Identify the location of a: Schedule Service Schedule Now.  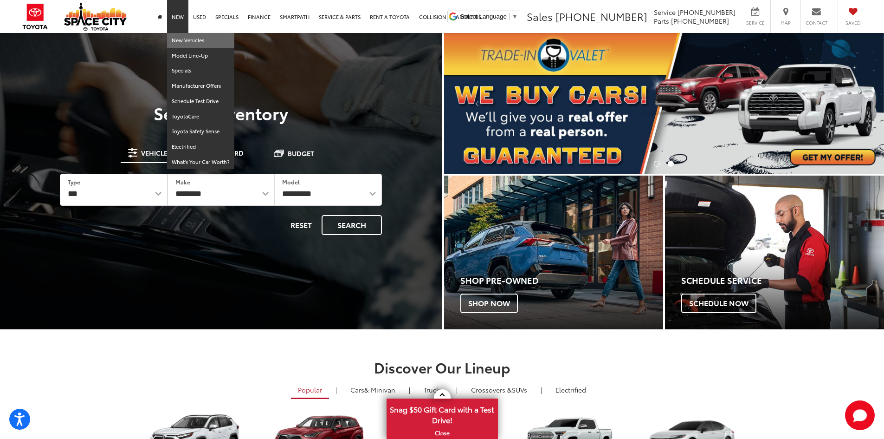
(775, 252).